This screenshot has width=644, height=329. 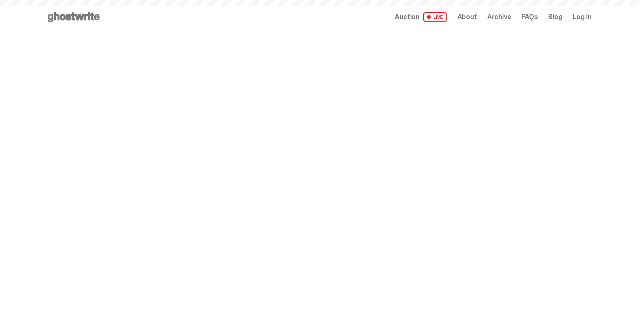 I want to click on span: Archive, so click(x=499, y=17).